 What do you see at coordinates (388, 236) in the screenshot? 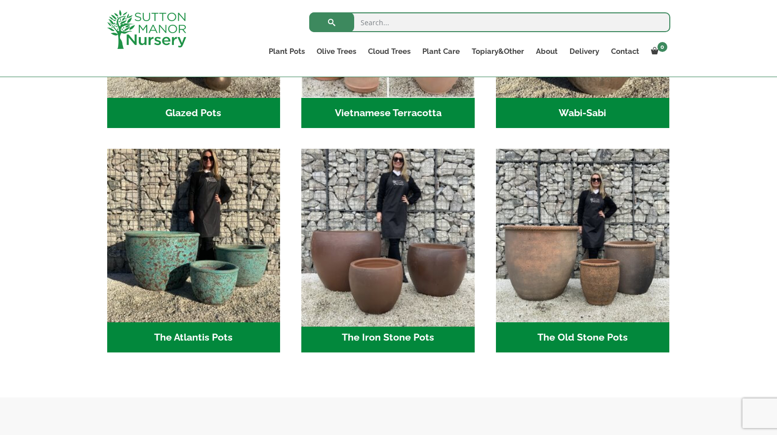
I see `img: The Iron Stone Pots` at bounding box center [388, 236].